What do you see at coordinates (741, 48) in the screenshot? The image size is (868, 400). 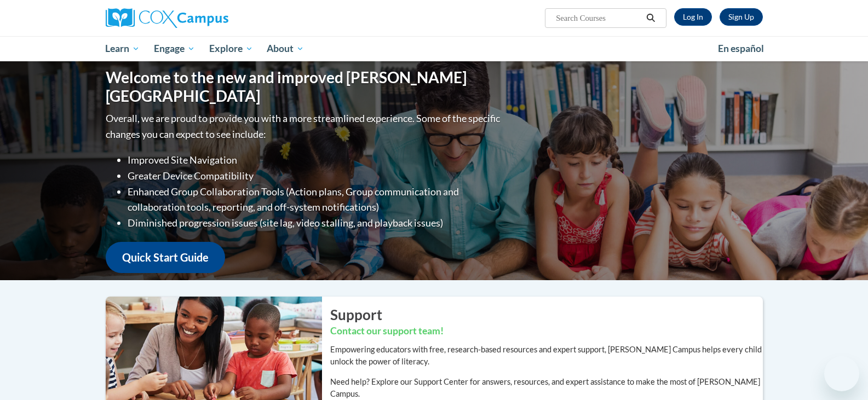 I see `a: En español` at bounding box center [741, 48].